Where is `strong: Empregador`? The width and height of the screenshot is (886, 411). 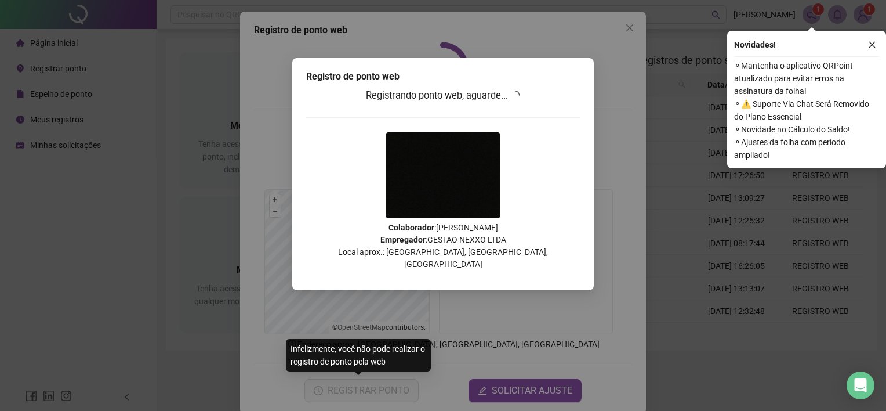 strong: Empregador is located at coordinates (403, 240).